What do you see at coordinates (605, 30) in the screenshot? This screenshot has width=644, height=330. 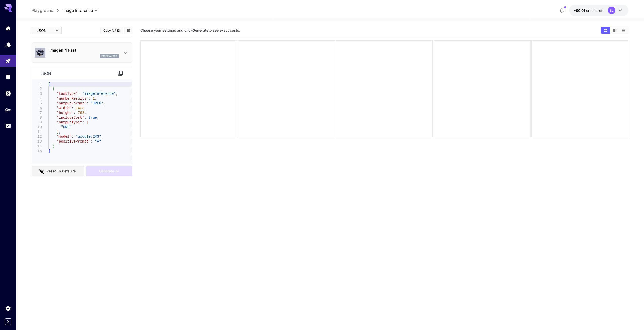 I see `button: Show images in grid view` at bounding box center [605, 30].